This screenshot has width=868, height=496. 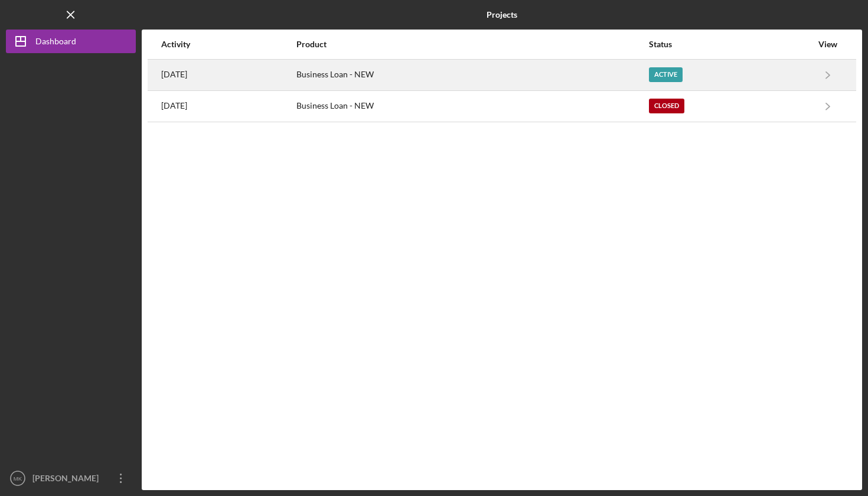 I want to click on a: Dashboard, so click(x=71, y=42).